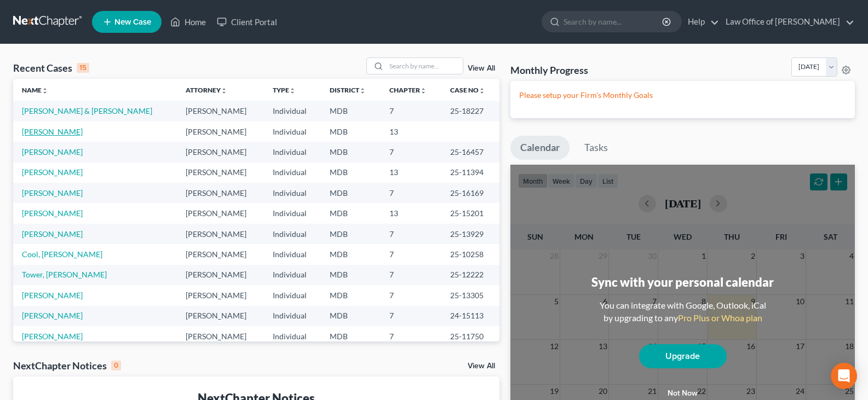 Image resolution: width=868 pixels, height=400 pixels. Describe the element at coordinates (470, 151) in the screenshot. I see `td: 25-16457` at that location.